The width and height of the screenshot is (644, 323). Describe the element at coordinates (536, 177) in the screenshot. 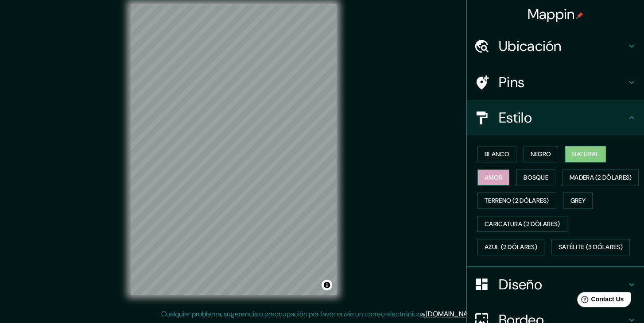

I see `button: Bosque` at that location.